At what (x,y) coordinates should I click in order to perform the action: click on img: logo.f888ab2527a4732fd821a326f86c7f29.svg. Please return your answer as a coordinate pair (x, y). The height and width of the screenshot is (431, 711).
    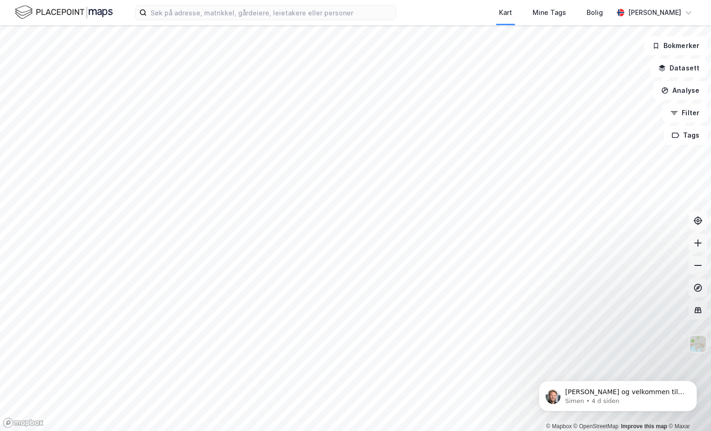
    Looking at the image, I should click on (64, 12).